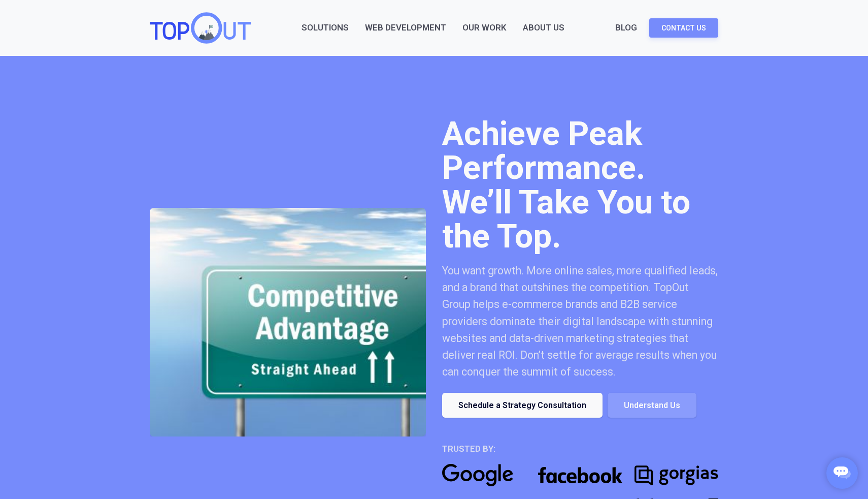 This screenshot has height=499, width=868. I want to click on a: Schedule a Strategy Consultation, so click(522, 405).